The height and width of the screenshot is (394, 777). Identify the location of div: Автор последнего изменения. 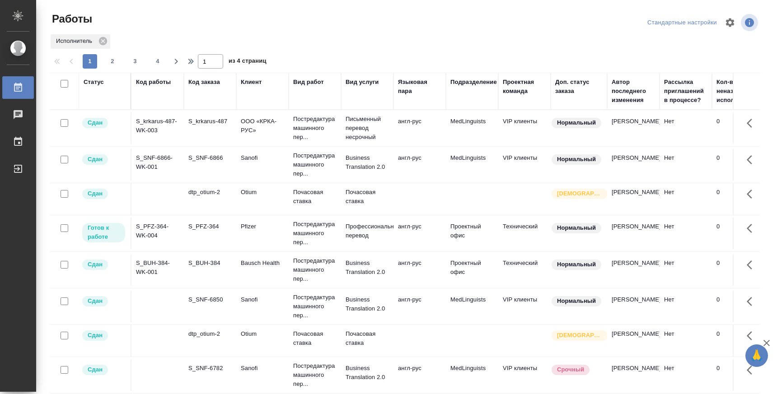
(633, 91).